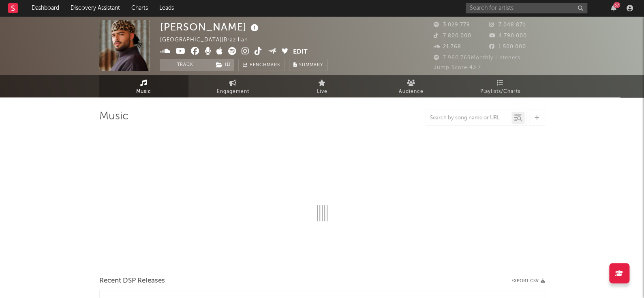  I want to click on span: Audience, so click(411, 92).